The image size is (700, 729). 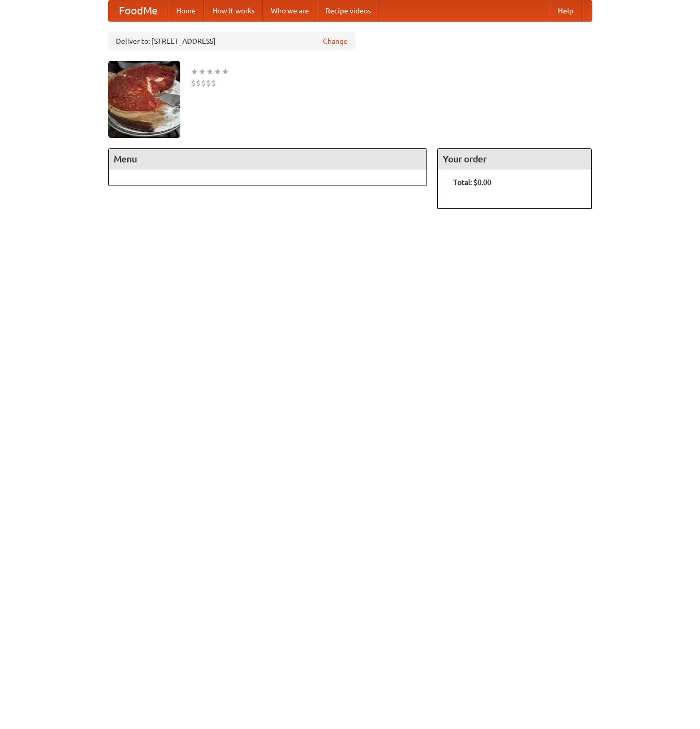 What do you see at coordinates (268, 159) in the screenshot?
I see `h4: Menu` at bounding box center [268, 159].